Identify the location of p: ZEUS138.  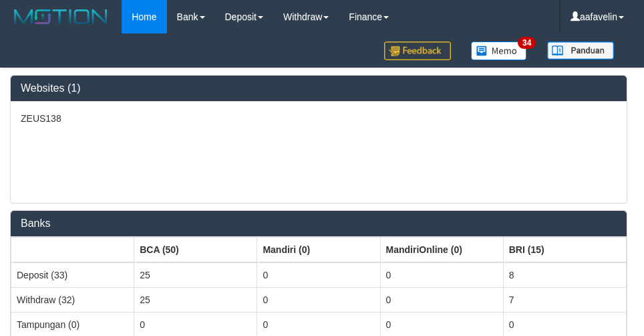
(318, 119).